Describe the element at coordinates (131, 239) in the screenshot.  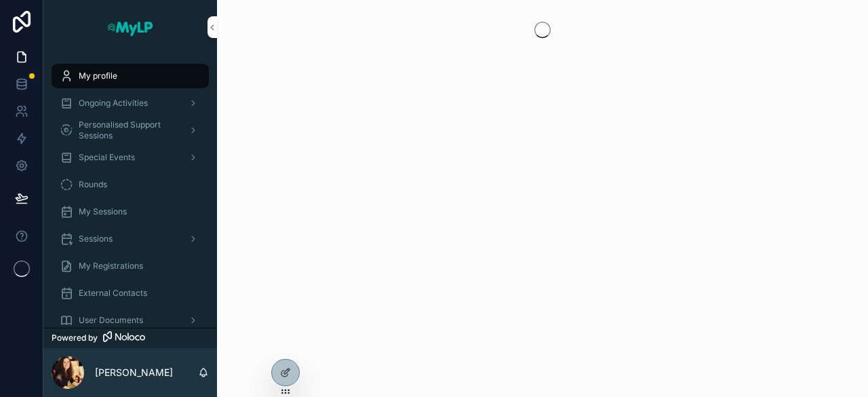
I see `a: Sessions` at that location.